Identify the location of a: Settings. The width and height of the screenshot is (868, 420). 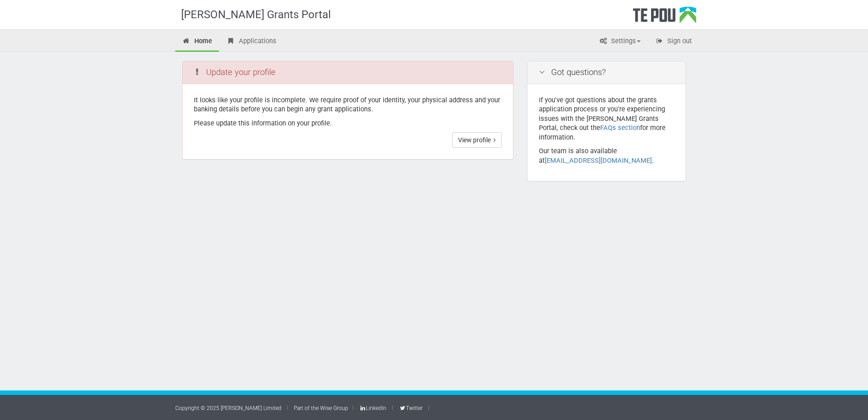
(620, 42).